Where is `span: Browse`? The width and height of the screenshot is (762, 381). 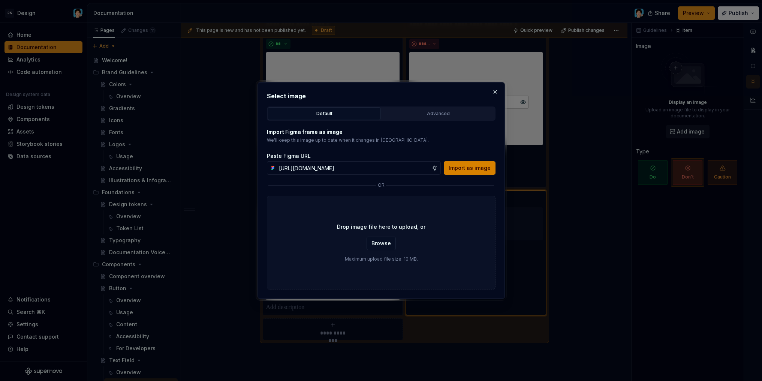 span: Browse is located at coordinates (381, 243).